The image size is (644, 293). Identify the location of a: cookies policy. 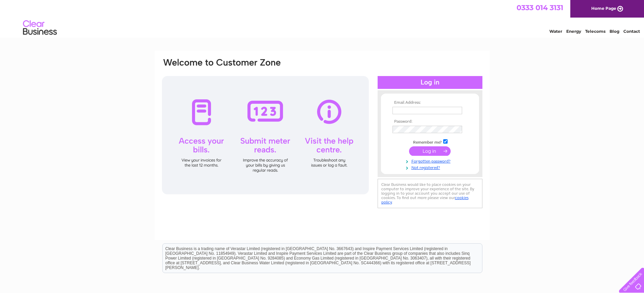
(425, 200).